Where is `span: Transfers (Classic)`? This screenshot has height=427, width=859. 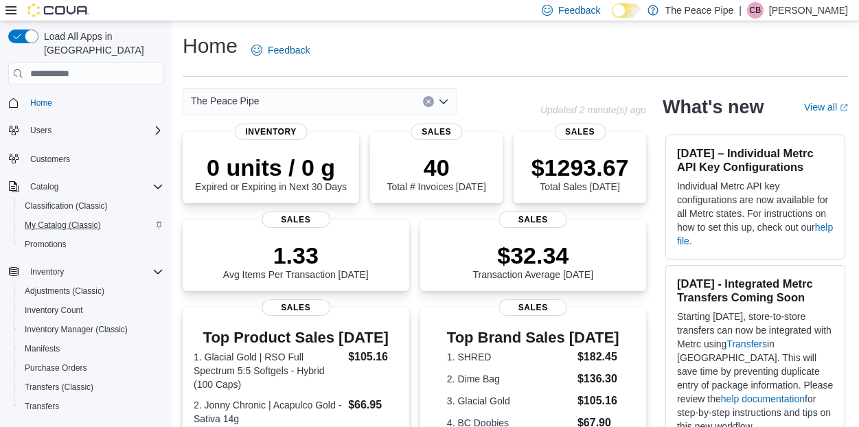 span: Transfers (Classic) is located at coordinates (91, 387).